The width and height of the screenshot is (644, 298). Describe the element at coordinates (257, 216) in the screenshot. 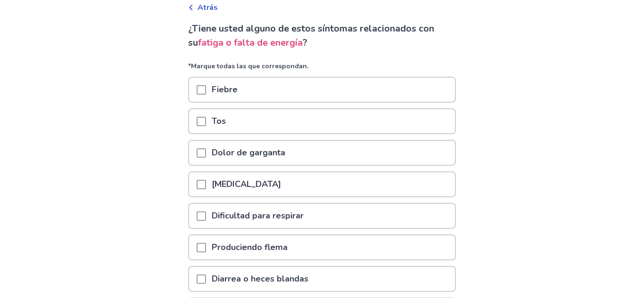

I see `font: Dificultad para respirar` at that location.